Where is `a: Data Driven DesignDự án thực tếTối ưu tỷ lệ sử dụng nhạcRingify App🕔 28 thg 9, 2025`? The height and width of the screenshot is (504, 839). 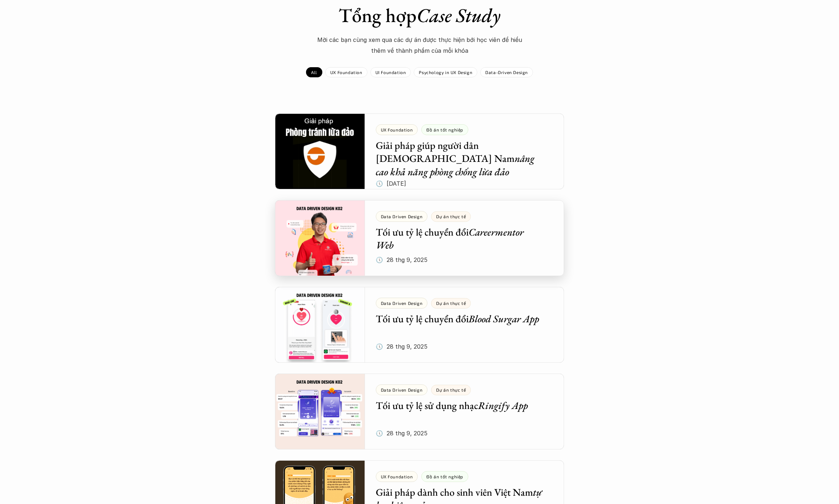 a: Data Driven DesignDự án thực tếTối ưu tỷ lệ sử dụng nhạcRingify App🕔 28 thg 9, 2025 is located at coordinates (420, 411).